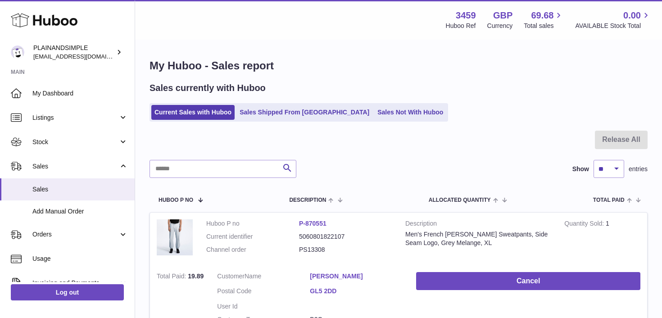 The width and height of the screenshot is (662, 318). What do you see at coordinates (580, 169) in the screenshot?
I see `label: Show` at bounding box center [580, 169].